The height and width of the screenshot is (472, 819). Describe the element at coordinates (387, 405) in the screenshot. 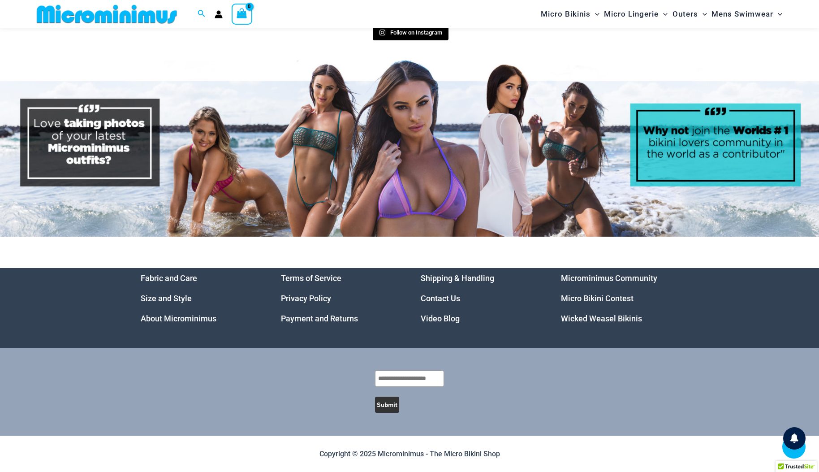

I see `button: Submit` at that location.